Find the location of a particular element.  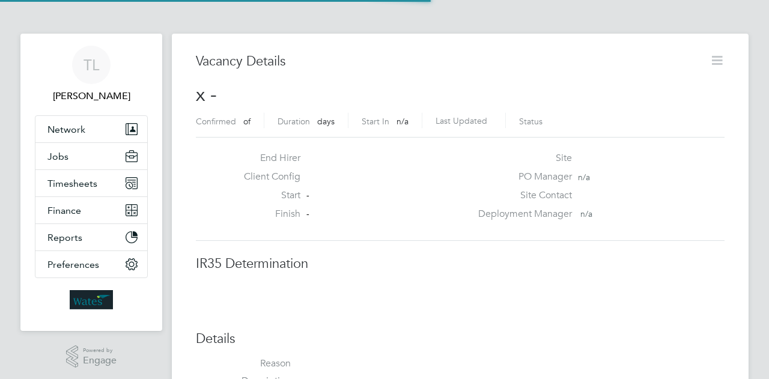

span: Jobs is located at coordinates (58, 156).